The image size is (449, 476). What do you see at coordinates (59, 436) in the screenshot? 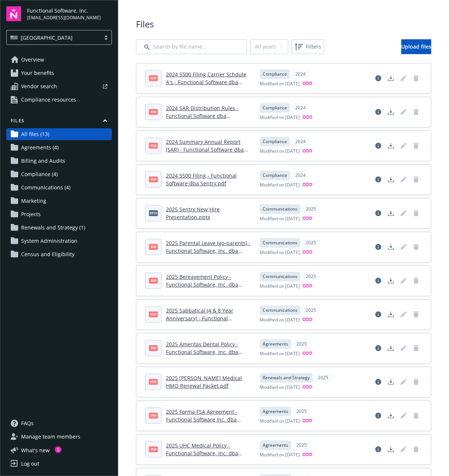
I see `a: Manage team members` at bounding box center [59, 436].